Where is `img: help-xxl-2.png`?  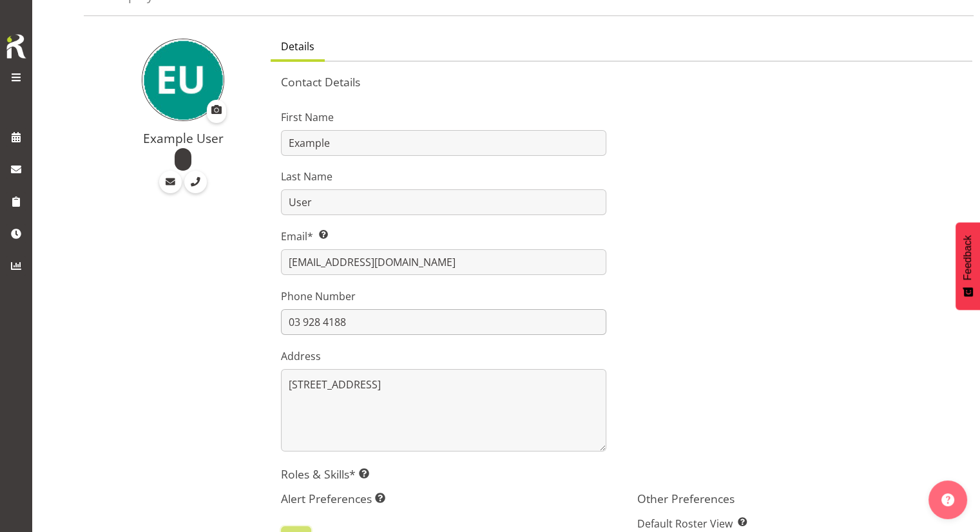
img: help-xxl-2.png is located at coordinates (948, 500).